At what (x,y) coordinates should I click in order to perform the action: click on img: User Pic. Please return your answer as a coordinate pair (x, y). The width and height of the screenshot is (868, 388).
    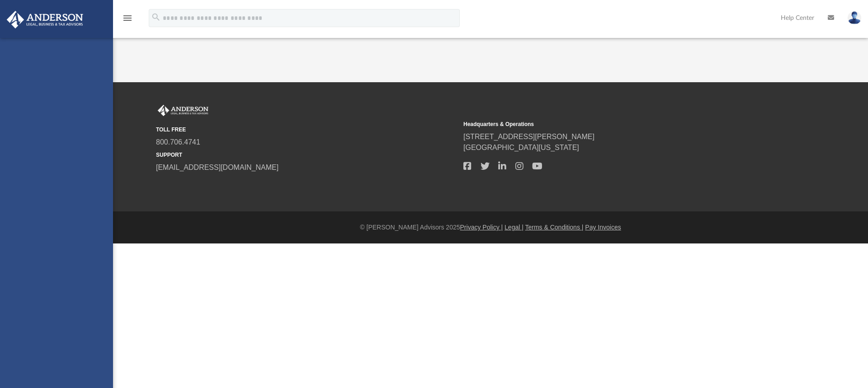
    Looking at the image, I should click on (854, 18).